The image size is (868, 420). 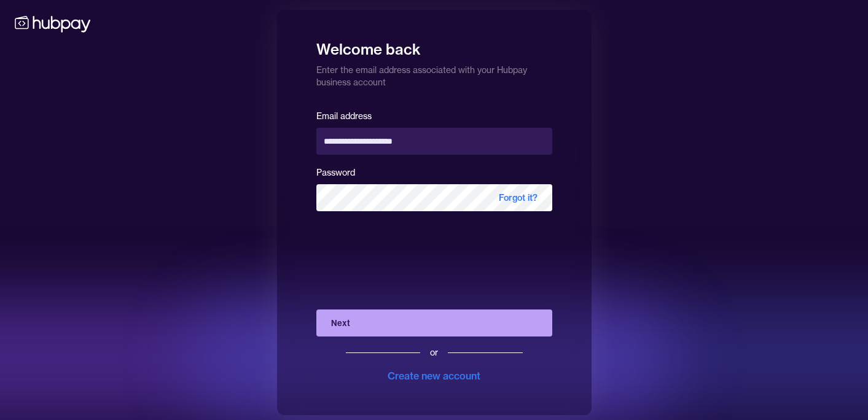 What do you see at coordinates (434, 45) in the screenshot?
I see `h1: Welcome back` at bounding box center [434, 45].